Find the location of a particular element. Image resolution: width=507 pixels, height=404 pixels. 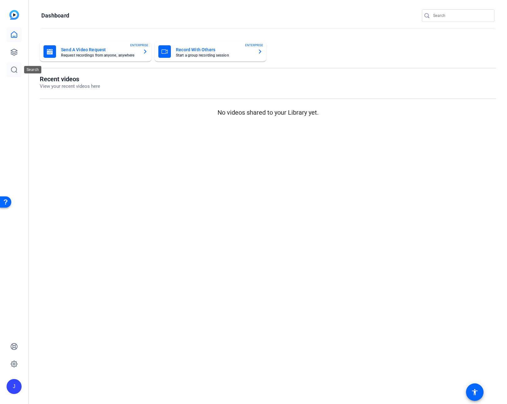

mat-icon: accessibility is located at coordinates (474, 392).